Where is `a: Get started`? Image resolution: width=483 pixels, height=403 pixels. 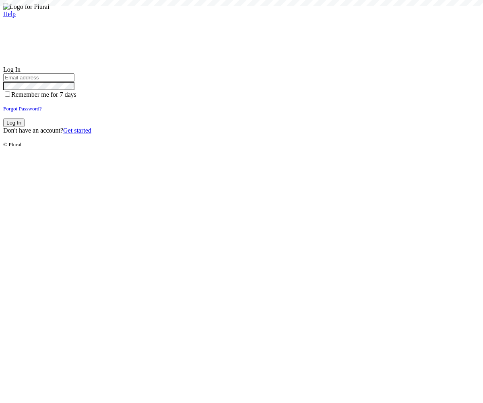
a: Get started is located at coordinates (77, 130).